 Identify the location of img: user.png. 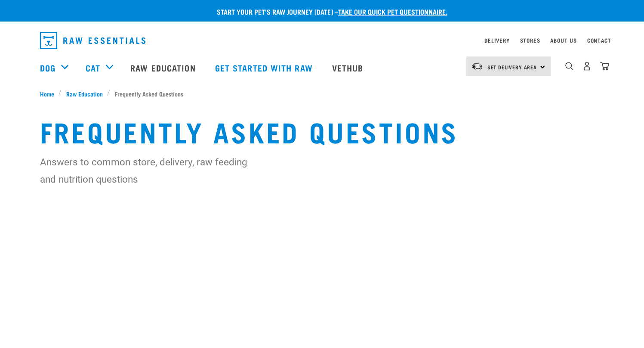
(587, 66).